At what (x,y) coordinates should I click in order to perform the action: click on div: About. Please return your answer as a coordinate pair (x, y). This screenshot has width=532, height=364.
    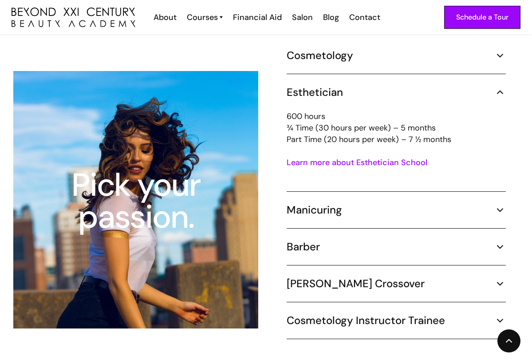
    Looking at the image, I should click on (165, 17).